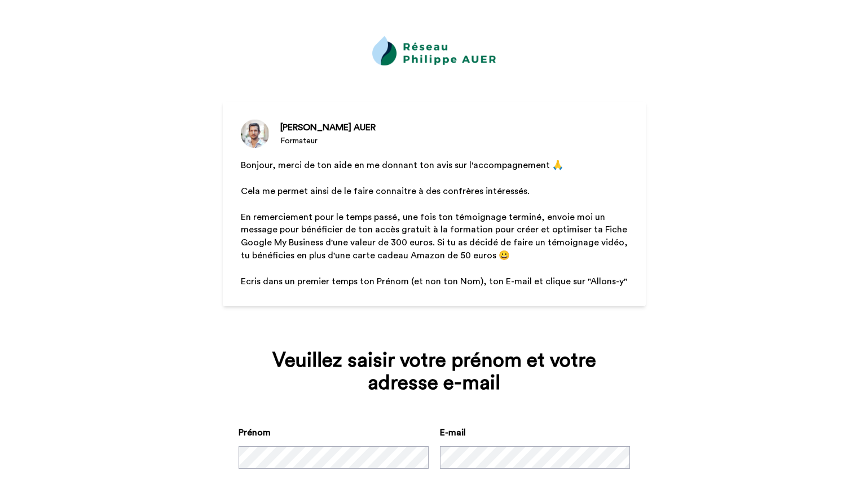  Describe the element at coordinates (434, 51) in the screenshot. I see `img: https://cdn.bonjoro.com/media/078948be-22c7-4131-ba56-fc7141087e01/933cec04-ddff-4e41-8879-e8340b...` at that location.